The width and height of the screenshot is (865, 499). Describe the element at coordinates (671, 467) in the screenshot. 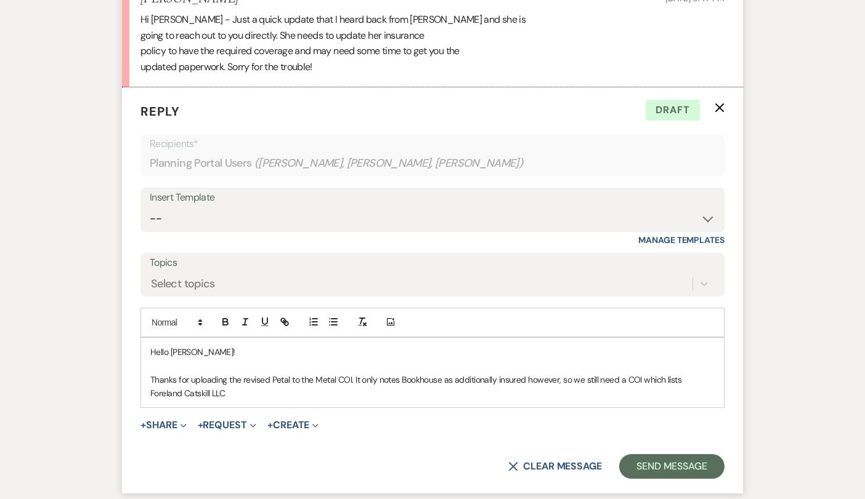

I see `button: Send Message` at that location.